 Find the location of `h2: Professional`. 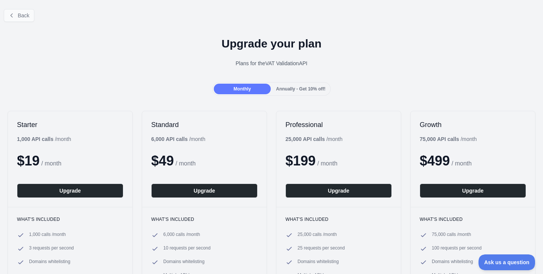

h2: Professional is located at coordinates (339, 125).